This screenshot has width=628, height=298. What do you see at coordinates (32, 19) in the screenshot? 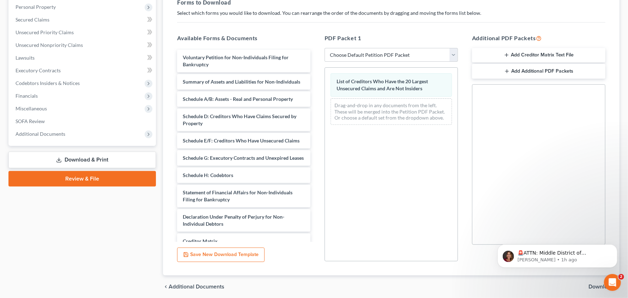
I see `span: Secured Claims` at bounding box center [32, 19].